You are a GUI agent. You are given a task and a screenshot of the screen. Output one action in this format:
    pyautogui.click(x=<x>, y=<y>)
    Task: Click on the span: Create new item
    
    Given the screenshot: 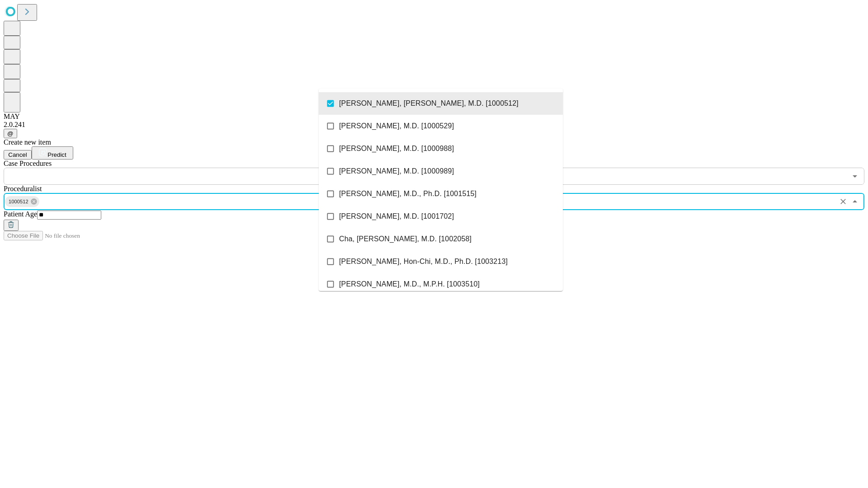 What is the action you would take?
    pyautogui.click(x=27, y=142)
    